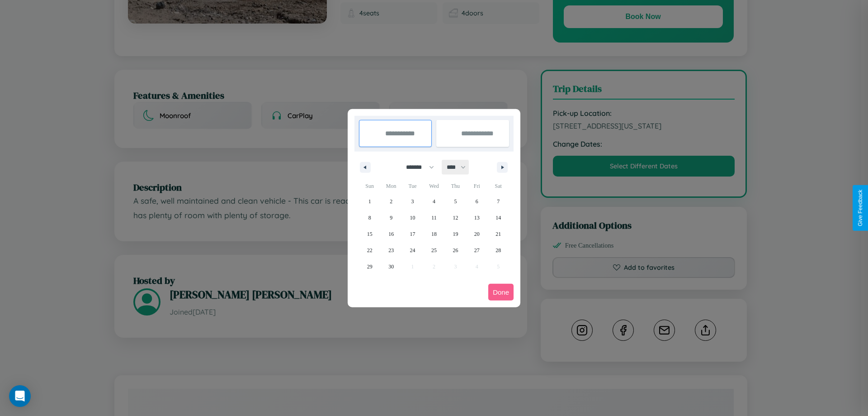 The image size is (868, 416). I want to click on span: 15, so click(370, 234).